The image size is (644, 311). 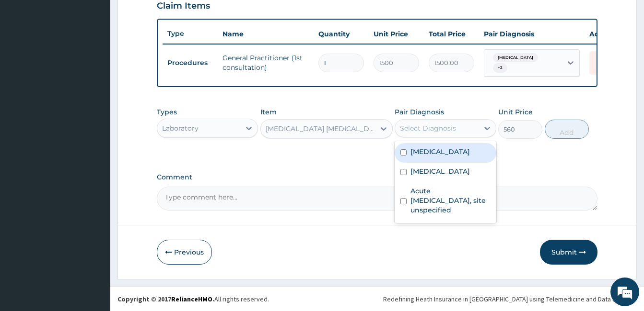 I want to click on footer: All rights reserved., so click(x=377, y=299).